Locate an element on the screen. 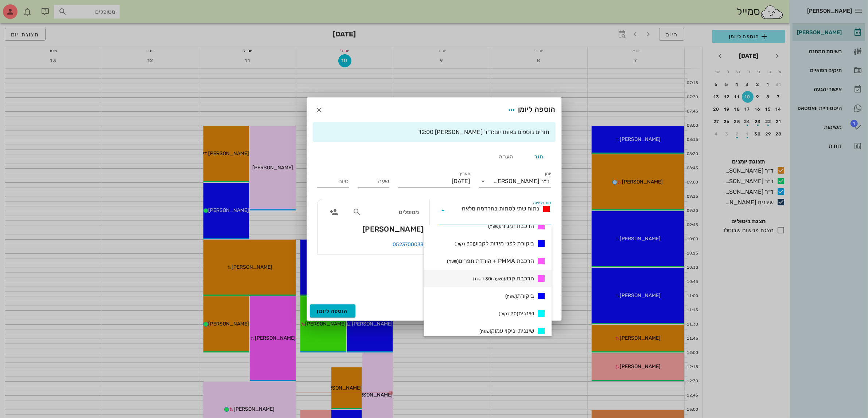 The image size is (868, 418). span: הרכבת PMMA + הורדת תפרים is located at coordinates (491, 261).